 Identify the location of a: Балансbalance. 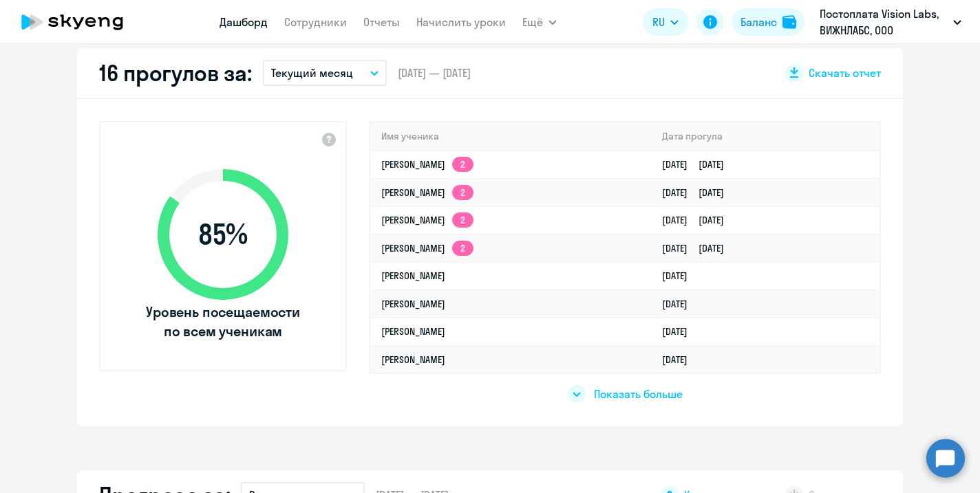
(768, 22).